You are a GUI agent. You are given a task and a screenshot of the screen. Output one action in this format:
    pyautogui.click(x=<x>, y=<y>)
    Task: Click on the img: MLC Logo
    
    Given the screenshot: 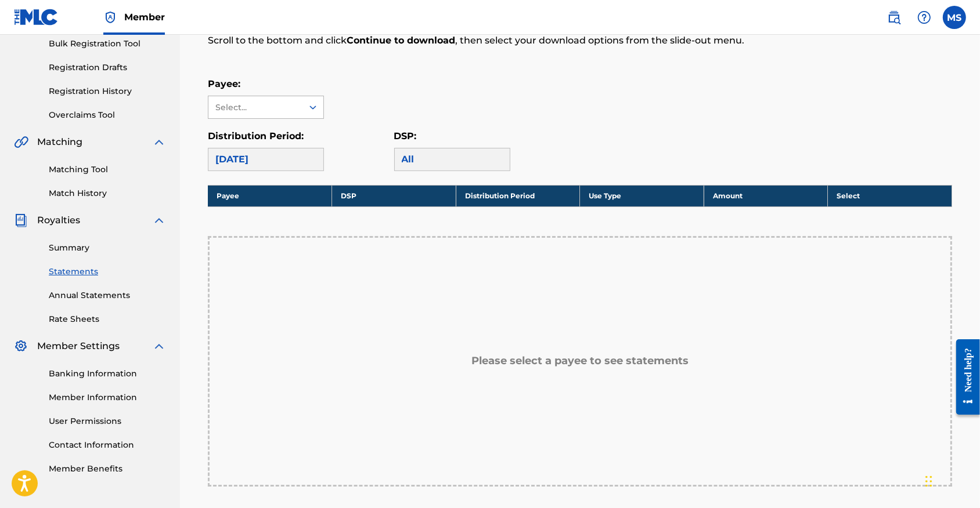 What is the action you would take?
    pyautogui.click(x=36, y=17)
    